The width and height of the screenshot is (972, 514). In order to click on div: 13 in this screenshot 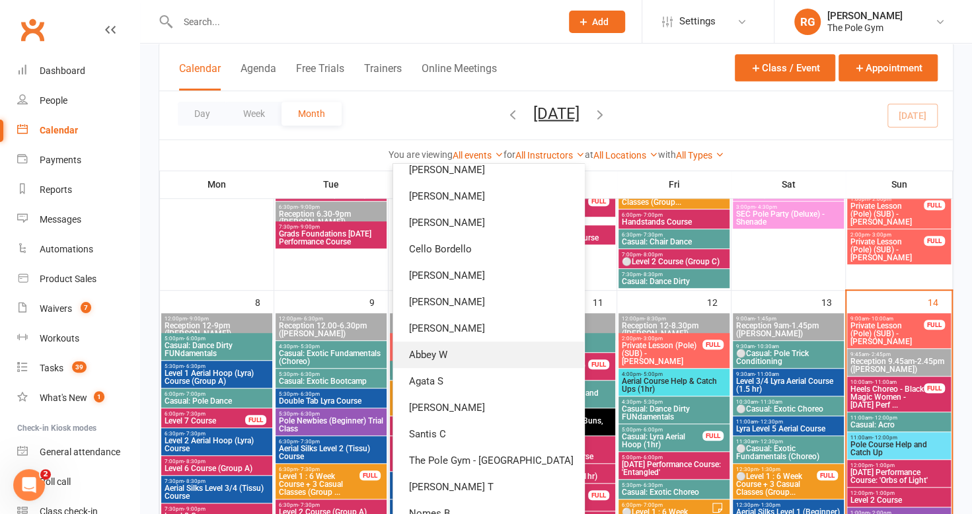, I will do `click(833, 301)`.